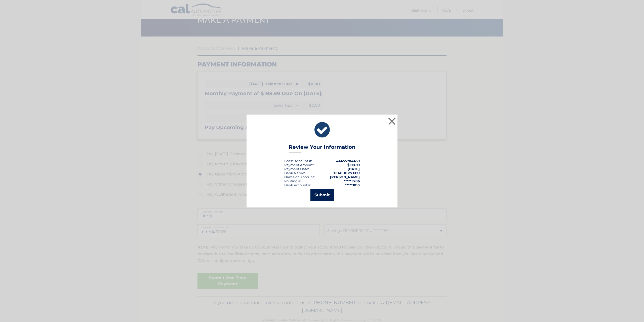  I want to click on div: Routing #:, so click(293, 181).